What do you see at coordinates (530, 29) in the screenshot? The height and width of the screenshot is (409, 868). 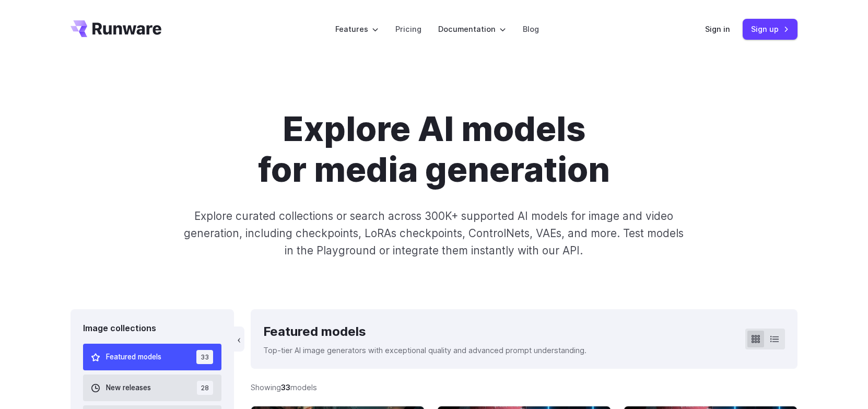 I see `a: Blog` at bounding box center [530, 29].